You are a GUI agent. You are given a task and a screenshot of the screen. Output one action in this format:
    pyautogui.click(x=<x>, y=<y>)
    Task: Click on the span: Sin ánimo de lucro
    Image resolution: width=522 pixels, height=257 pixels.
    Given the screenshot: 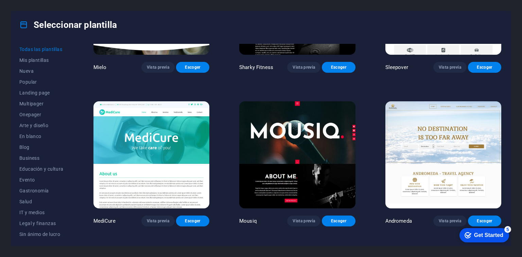 What is the action you would take?
    pyautogui.click(x=41, y=234)
    